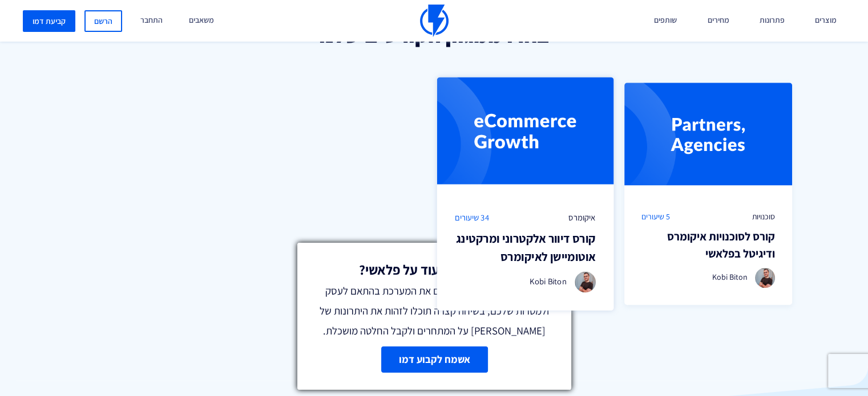 Image resolution: width=868 pixels, height=396 pixels. What do you see at coordinates (582, 218) in the screenshot?
I see `span: איקומרס` at bounding box center [582, 218].